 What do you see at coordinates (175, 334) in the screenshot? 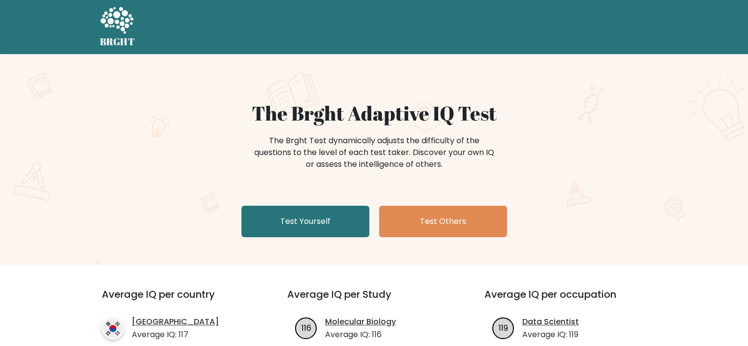
I see `p: Average IQ: 117` at bounding box center [175, 334].